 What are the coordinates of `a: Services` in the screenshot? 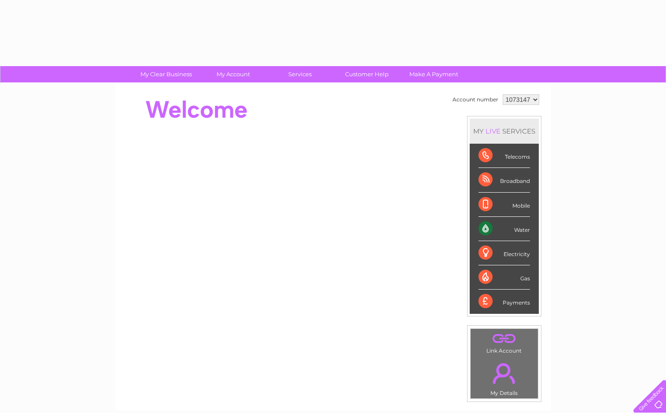 It's located at (300, 74).